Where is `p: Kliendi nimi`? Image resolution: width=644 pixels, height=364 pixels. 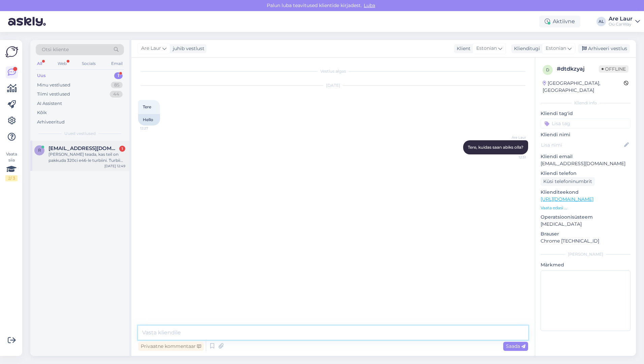
p: Kliendi nimi is located at coordinates (585, 135).